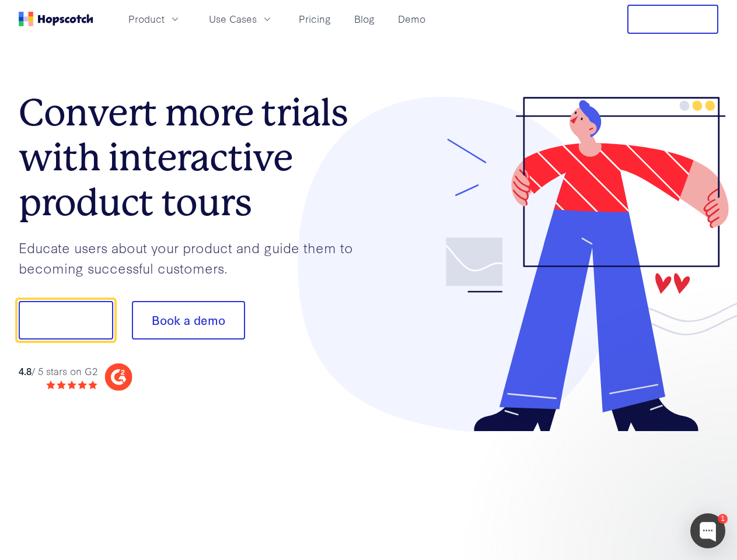 This screenshot has width=737, height=560. What do you see at coordinates (722, 519) in the screenshot?
I see `div: 1` at bounding box center [722, 519].